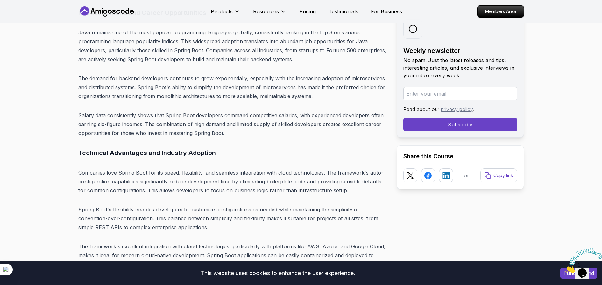 This screenshot has width=602, height=285. Describe the element at coordinates (460, 109) in the screenshot. I see `p: Read about our .` at that location.